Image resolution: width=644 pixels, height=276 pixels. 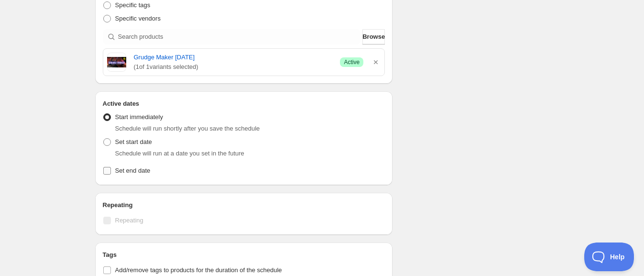 What do you see at coordinates (233, 67) in the screenshot?
I see `span: ( 1 of 1 variants selected)` at bounding box center [233, 67].